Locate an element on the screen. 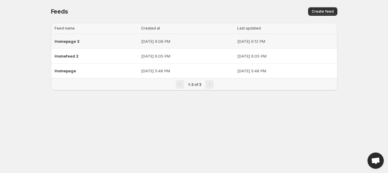 Image resolution: width=388 pixels, height=173 pixels. span: Created at is located at coordinates (150, 28).